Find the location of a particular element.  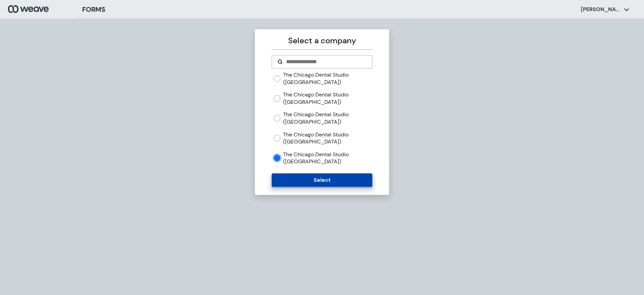

input: Search is located at coordinates (326, 62).